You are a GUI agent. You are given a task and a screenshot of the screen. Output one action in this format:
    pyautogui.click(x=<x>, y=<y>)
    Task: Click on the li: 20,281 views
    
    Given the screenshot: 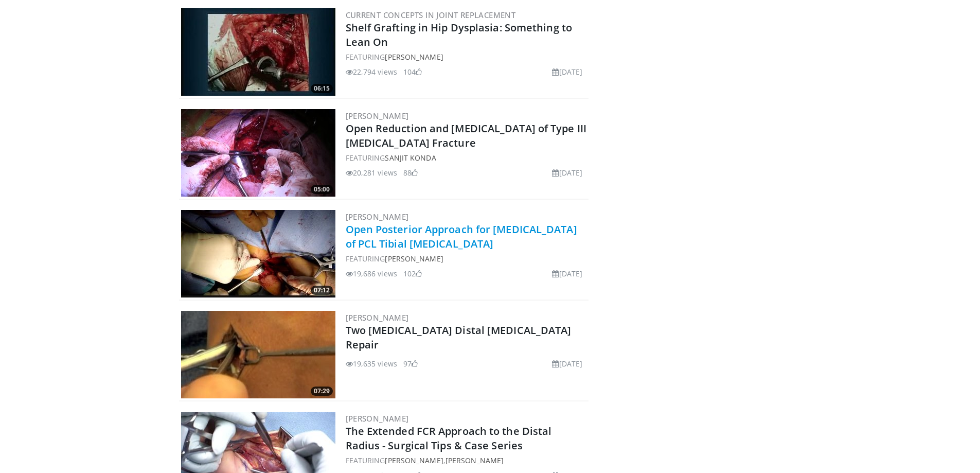 What is the action you would take?
    pyautogui.click(x=372, y=172)
    